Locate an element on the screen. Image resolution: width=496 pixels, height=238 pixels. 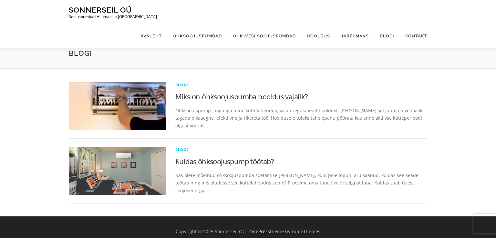
h1: Blogi is located at coordinates (248, 53).